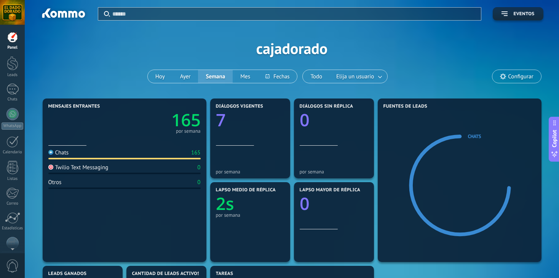 The width and height of the screenshot is (559, 278). Describe the element at coordinates (225, 204) in the screenshot. I see `text: 2s` at that location.